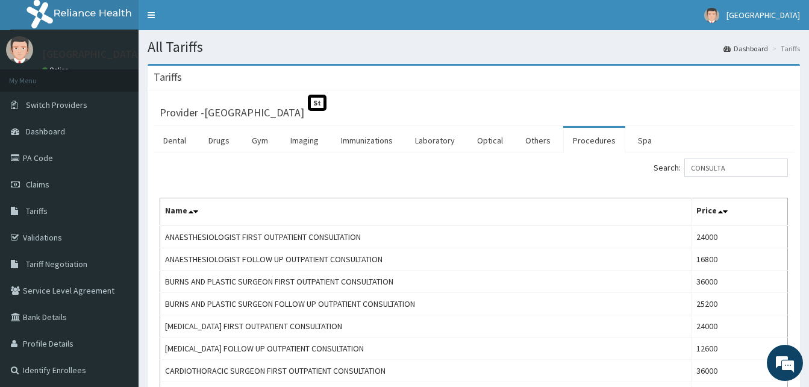  I want to click on th: Name, so click(426, 212).